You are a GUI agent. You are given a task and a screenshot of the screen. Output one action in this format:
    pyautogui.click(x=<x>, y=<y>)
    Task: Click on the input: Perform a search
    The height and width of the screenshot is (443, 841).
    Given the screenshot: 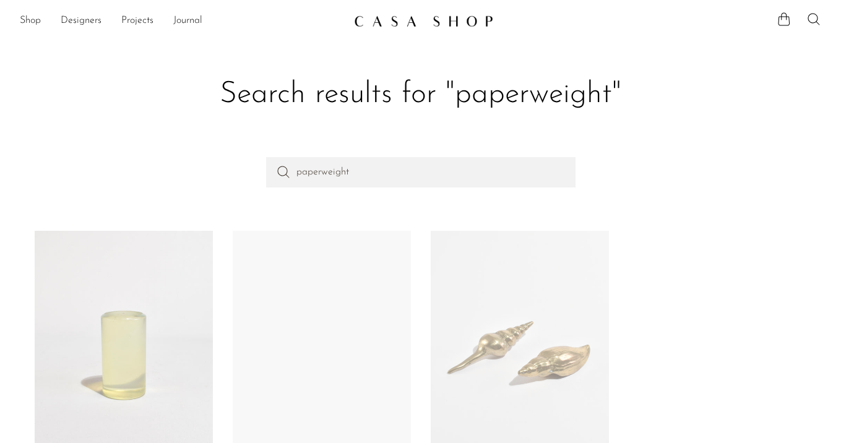 What is the action you would take?
    pyautogui.click(x=421, y=172)
    